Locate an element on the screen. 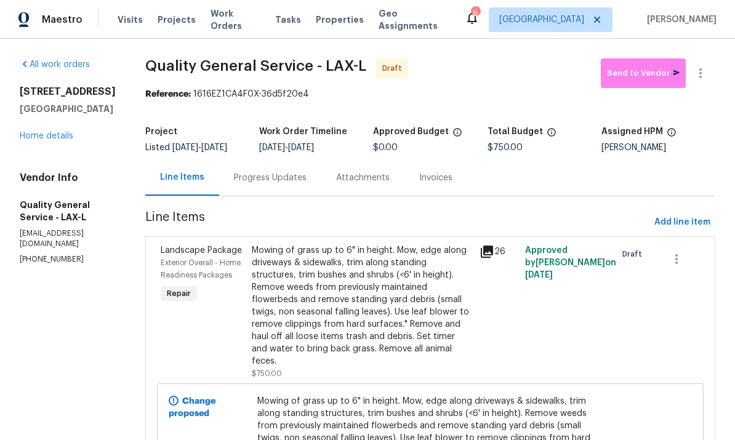 This screenshot has width=735, height=440. span: The hpm assigned to this work order. is located at coordinates (671, 135).